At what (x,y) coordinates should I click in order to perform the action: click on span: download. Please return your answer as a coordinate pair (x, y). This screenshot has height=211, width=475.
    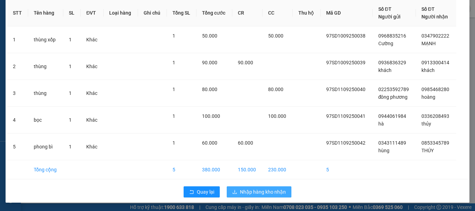
    Looking at the image, I should click on (235, 192).